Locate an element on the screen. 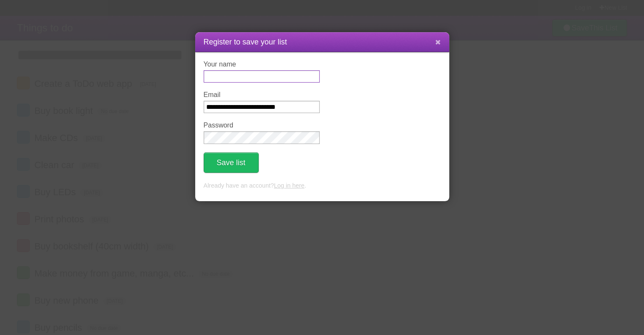 Image resolution: width=644 pixels, height=335 pixels. label: Your name is located at coordinates (261, 64).